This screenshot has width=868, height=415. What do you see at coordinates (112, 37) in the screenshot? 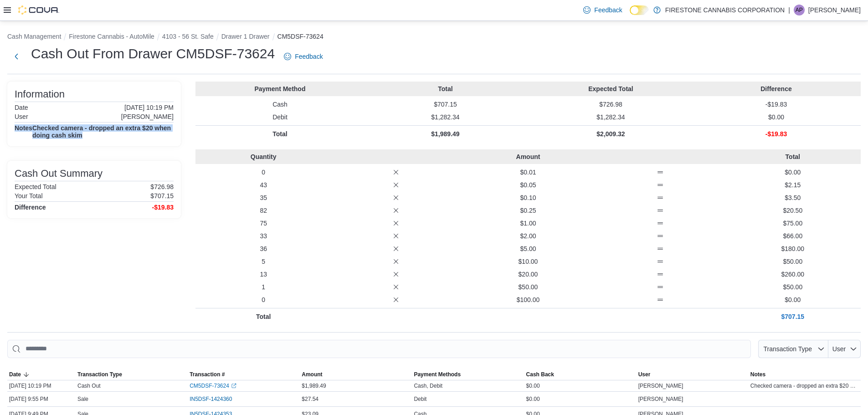
I see `button: Firestone Cannabis - AutoMile` at bounding box center [112, 37].